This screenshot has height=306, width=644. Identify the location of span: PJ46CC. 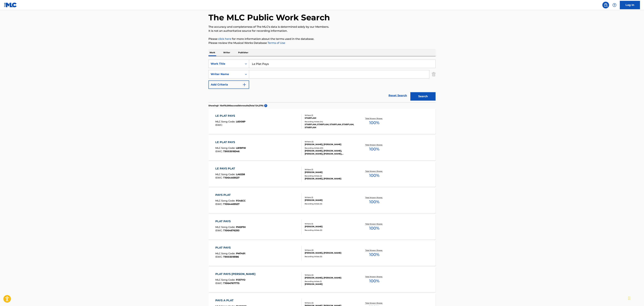
(241, 201).